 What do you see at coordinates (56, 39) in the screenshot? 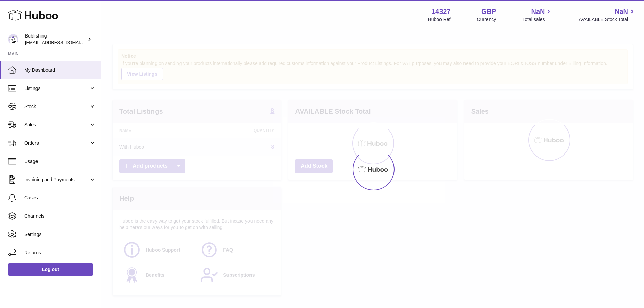
I see `div: Bublishing` at bounding box center [56, 39].